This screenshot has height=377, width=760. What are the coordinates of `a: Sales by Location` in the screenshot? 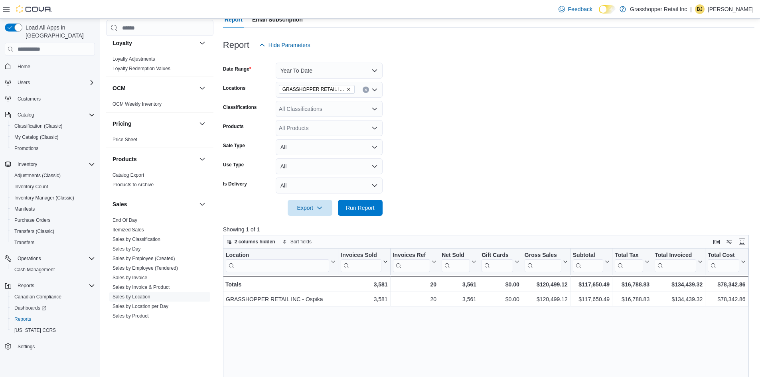 It's located at (131, 297).